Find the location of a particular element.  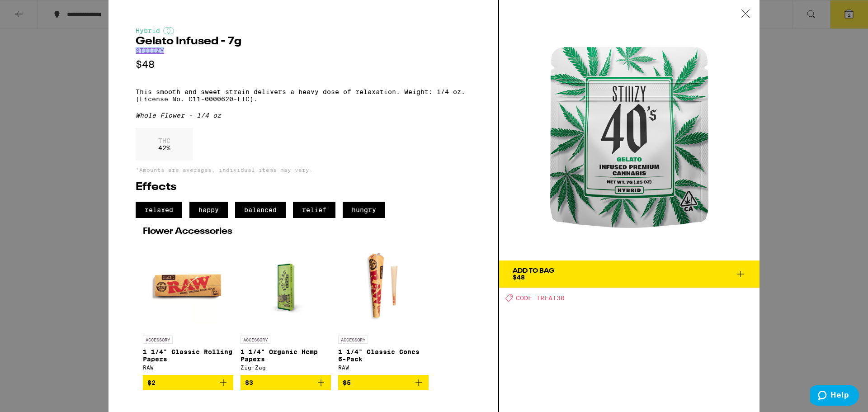

p: This smooth and sweet strain delivers a heavy dose of relaxation. Weight: 1/4 oz. (License No. C1... is located at coordinates (304, 95).